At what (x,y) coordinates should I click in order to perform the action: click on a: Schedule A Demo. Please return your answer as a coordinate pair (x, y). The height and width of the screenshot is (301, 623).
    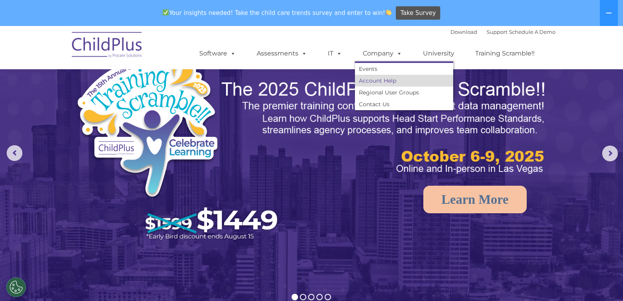
    Looking at the image, I should click on (532, 32).